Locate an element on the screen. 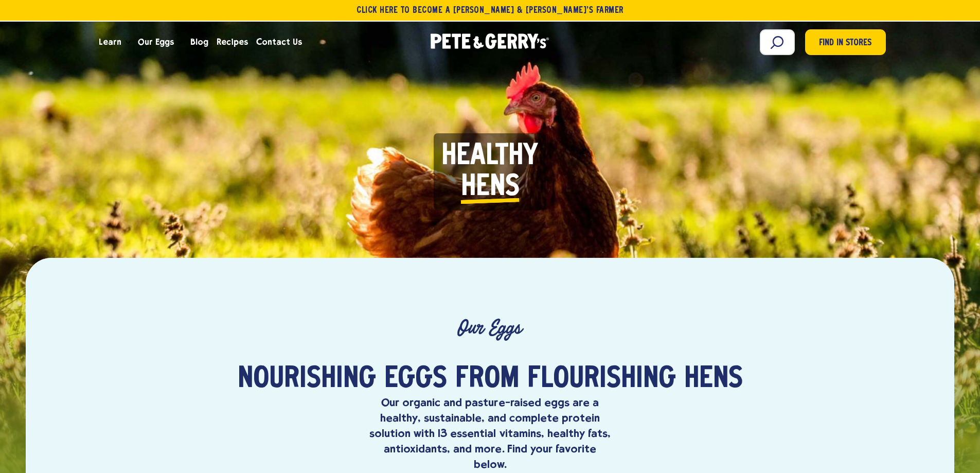 This screenshot has height=473, width=980. a: Our Eggs is located at coordinates (156, 42).